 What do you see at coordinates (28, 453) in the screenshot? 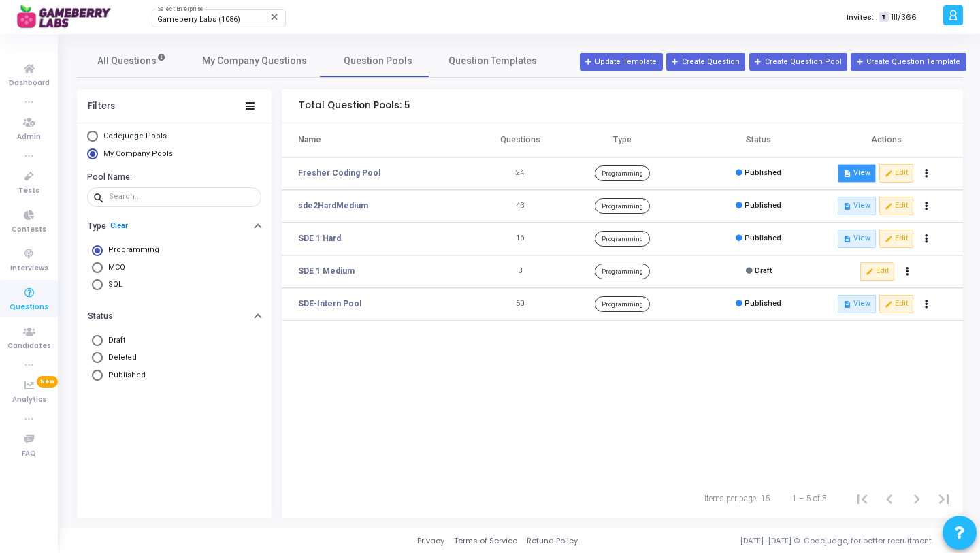
I see `span: FAQ` at bounding box center [28, 453].